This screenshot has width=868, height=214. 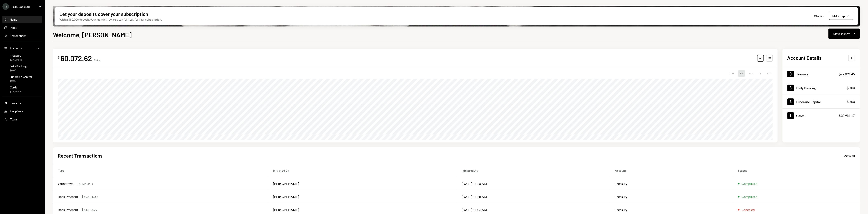 I want to click on div: Raiku Labs Ltd, so click(x=20, y=7).